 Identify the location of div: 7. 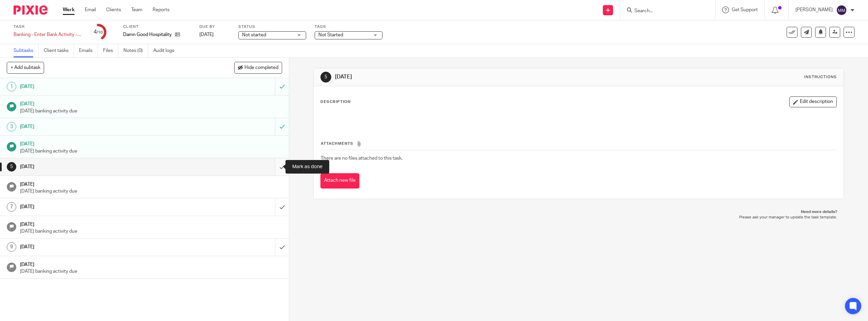
(11, 207).